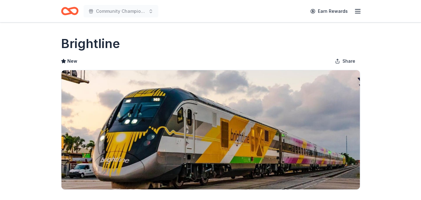 The height and width of the screenshot is (200, 421). What do you see at coordinates (345, 61) in the screenshot?
I see `button: Share` at bounding box center [345, 61].